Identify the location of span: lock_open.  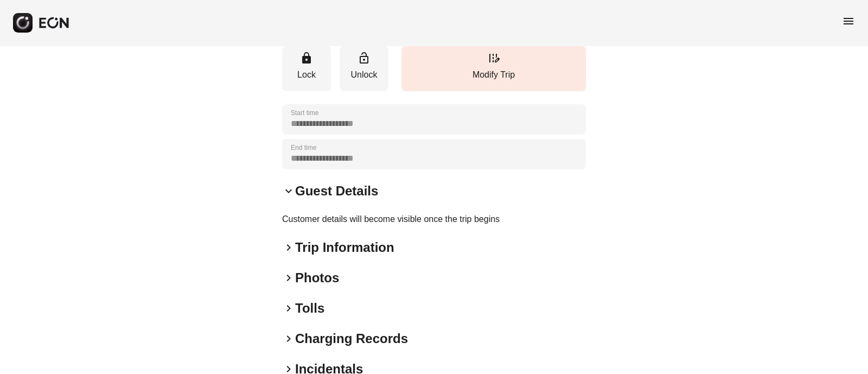
(364, 58).